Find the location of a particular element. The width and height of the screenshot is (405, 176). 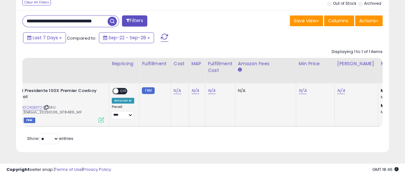

span: | SKU: 630.50_Stetson_20251006_978489_MF is located at coordinates (45, 110).